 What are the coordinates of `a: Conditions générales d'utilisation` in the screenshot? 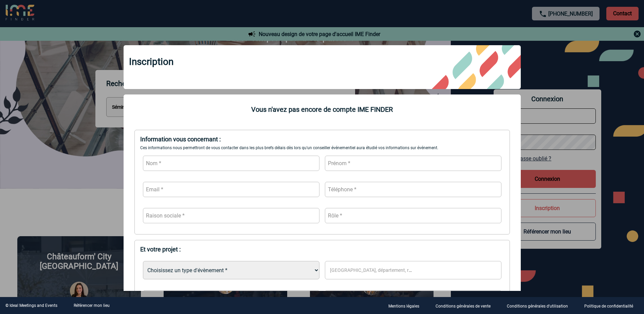 It's located at (540, 306).